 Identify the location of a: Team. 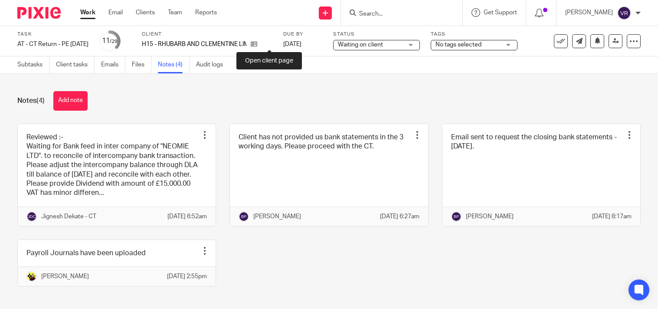
(175, 13).